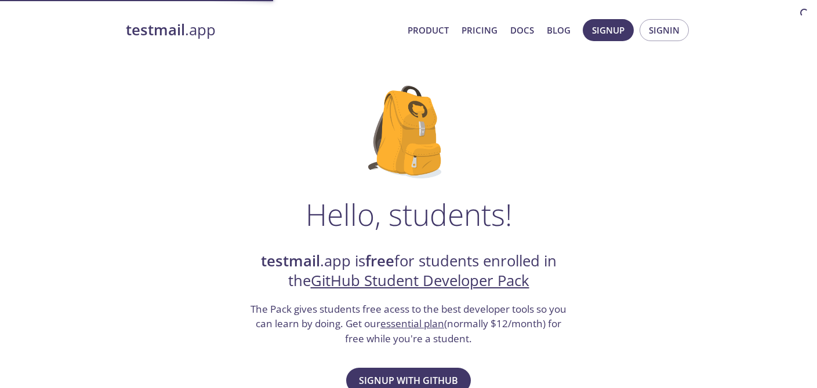 This screenshot has width=817, height=388. What do you see at coordinates (420, 281) in the screenshot?
I see `a: GitHub Student Developer Pack` at bounding box center [420, 281].